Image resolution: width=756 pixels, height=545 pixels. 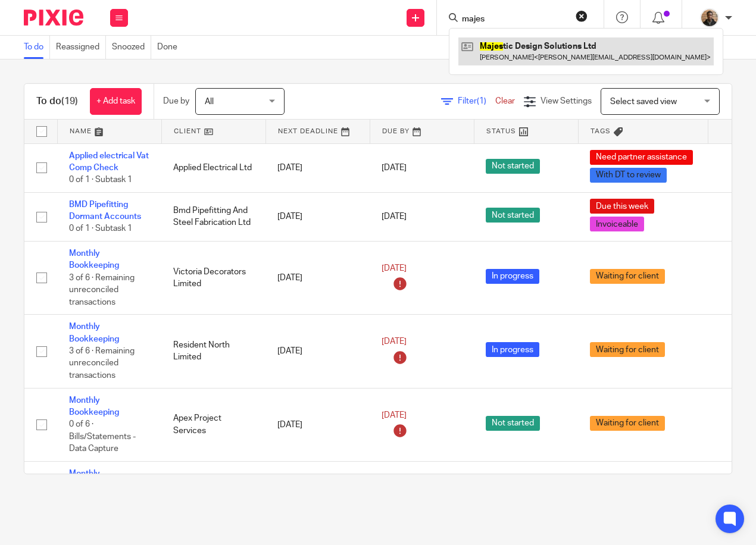 I want to click on a: Applied electrical Vat Comp Check, so click(x=109, y=162).